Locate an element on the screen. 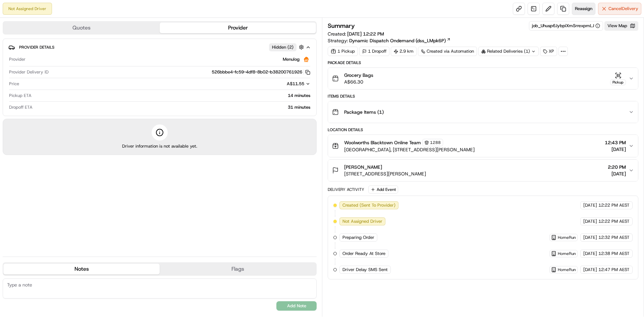 The width and height of the screenshot is (644, 317). button: Notes is located at coordinates (82, 269).